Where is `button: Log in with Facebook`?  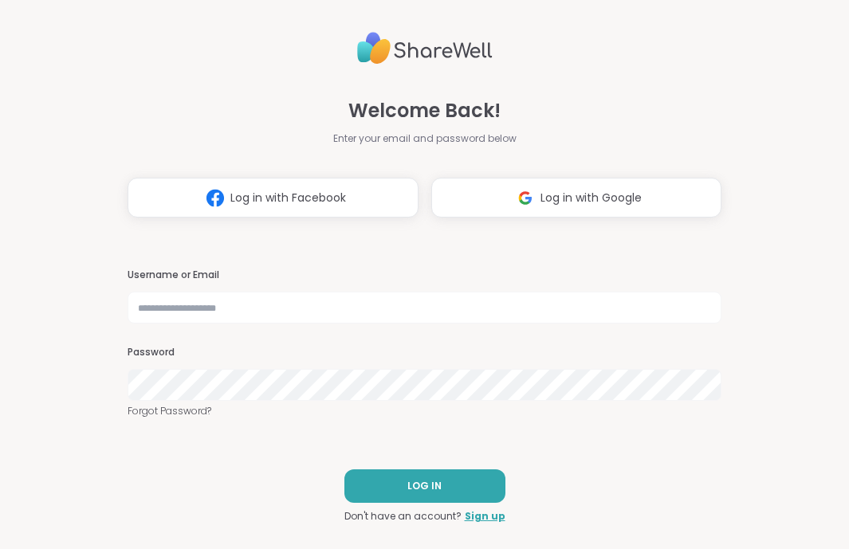
button: Log in with Facebook is located at coordinates (273, 198).